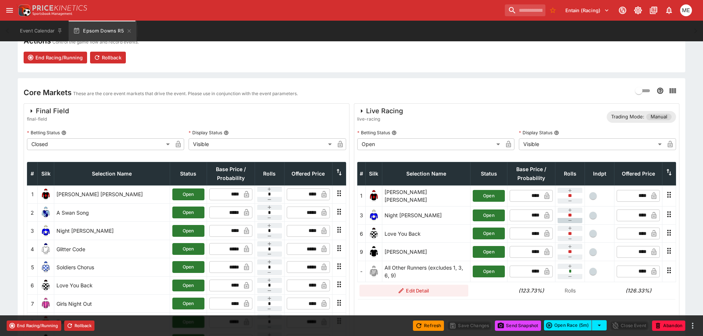 This screenshot has height=336, width=703. I want to click on button: Notifications, so click(669, 10).